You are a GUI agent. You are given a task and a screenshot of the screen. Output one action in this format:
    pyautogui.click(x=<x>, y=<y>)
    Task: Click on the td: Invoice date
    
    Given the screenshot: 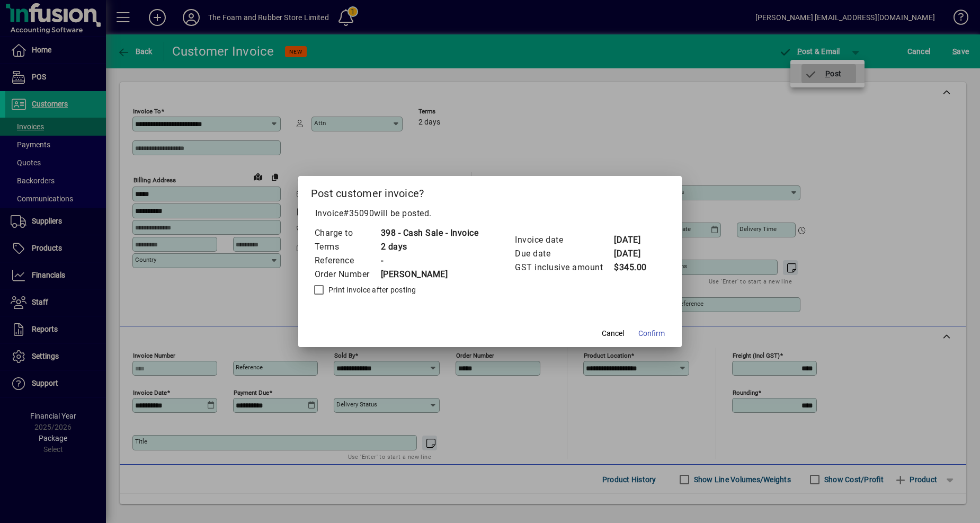 What is the action you would take?
    pyautogui.click(x=564, y=240)
    